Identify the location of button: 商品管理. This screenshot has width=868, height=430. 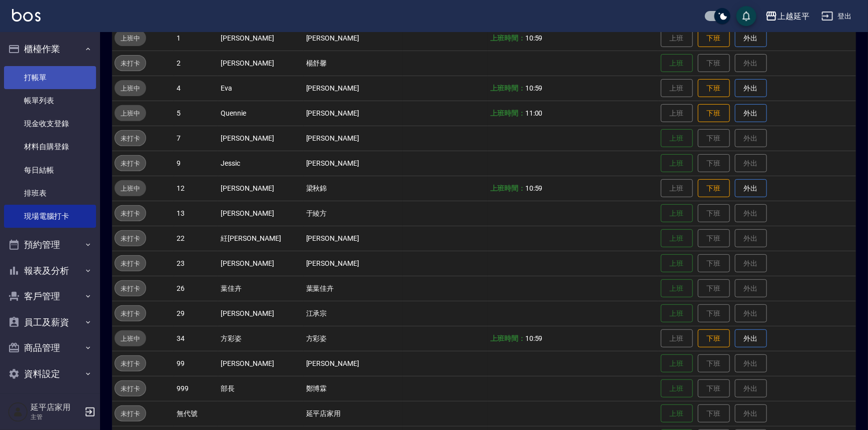
(50, 348).